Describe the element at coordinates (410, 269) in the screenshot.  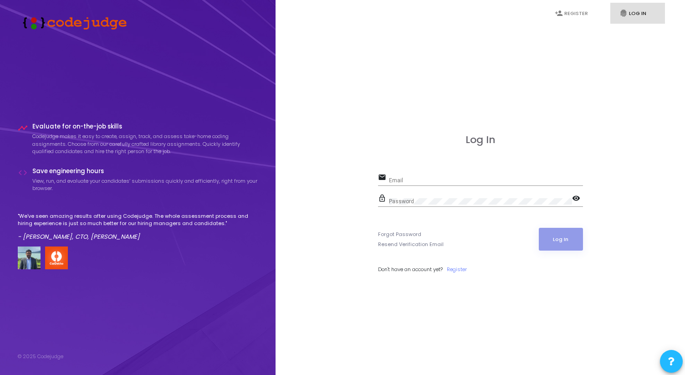
I see `span: Don't have an account yet?` at that location.